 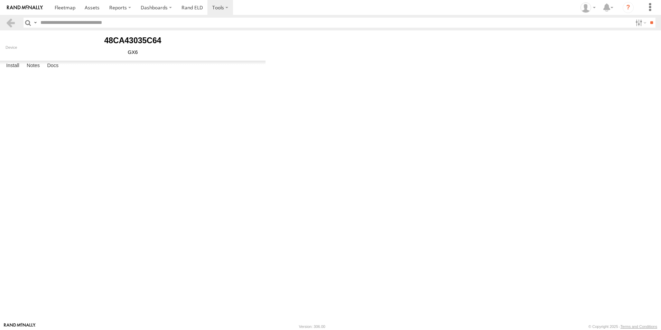 I want to click on div: Devan Weelborg, so click(x=588, y=8).